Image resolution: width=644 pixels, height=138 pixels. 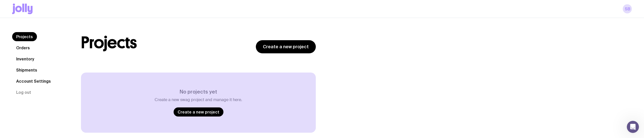 I want to click on a: Orders, so click(x=23, y=48).